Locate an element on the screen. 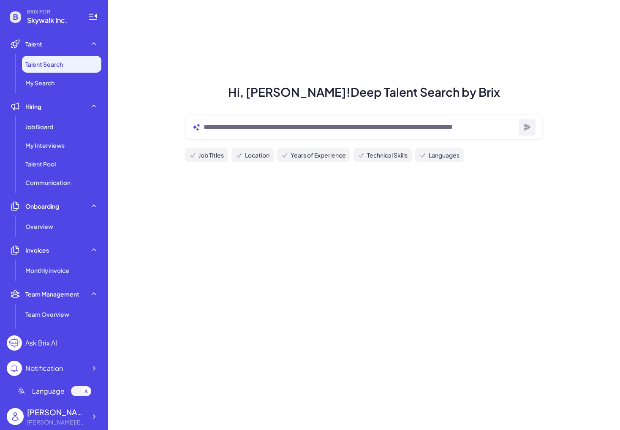  div: Jackie is located at coordinates (57, 412).